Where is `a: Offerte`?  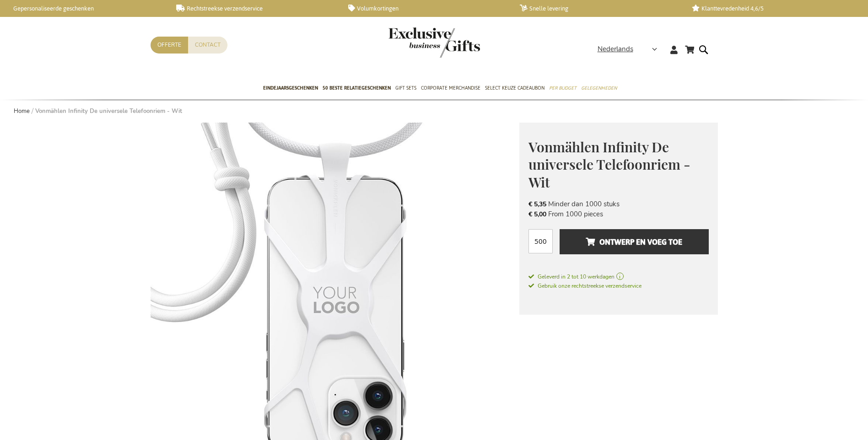
a: Offerte is located at coordinates (169, 45).